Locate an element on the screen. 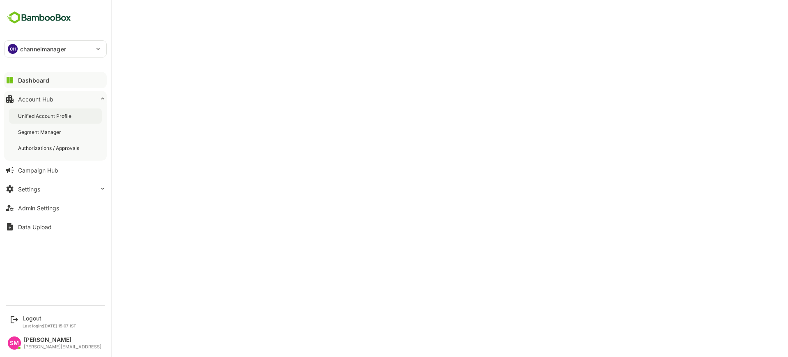 The height and width of the screenshot is (357, 788). div: Settings is located at coordinates (29, 189).